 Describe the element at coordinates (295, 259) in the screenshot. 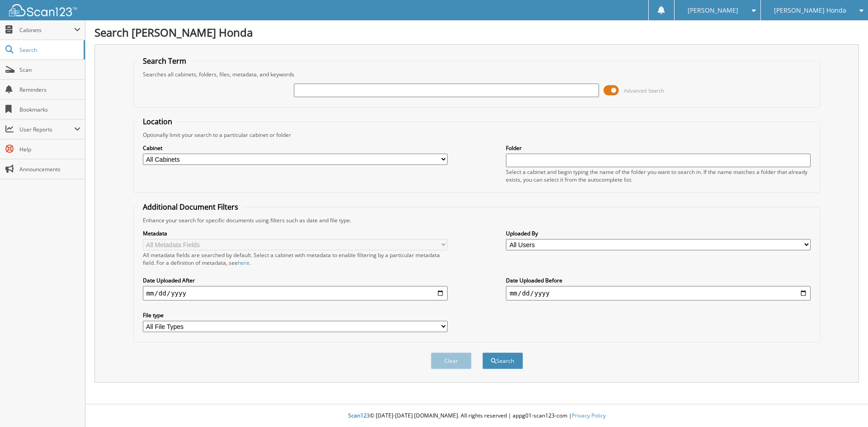

I see `div: All metadata fields are searched by default. Select a cabinet with metadata to enable filtering b...` at that location.